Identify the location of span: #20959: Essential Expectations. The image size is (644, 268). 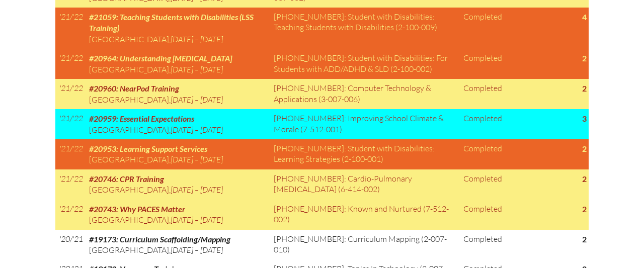
(141, 118).